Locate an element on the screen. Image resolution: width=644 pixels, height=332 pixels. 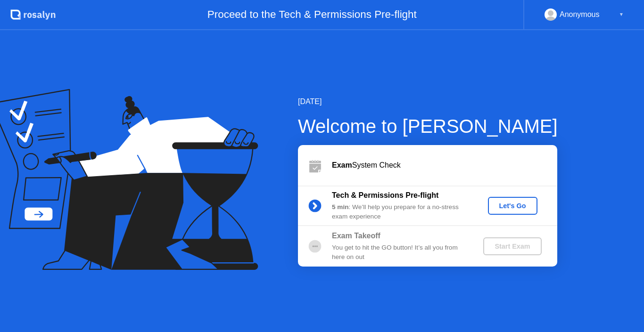
div: System Check is located at coordinates (444, 165).